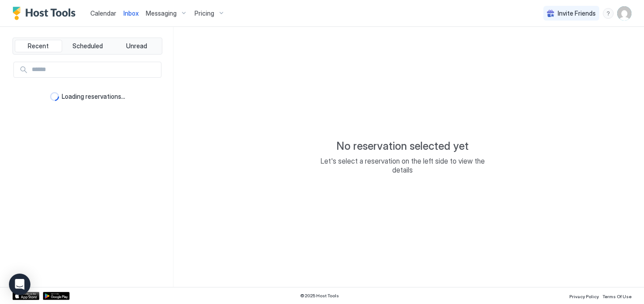 Image resolution: width=644 pixels, height=304 pixels. I want to click on span: Unread, so click(137, 46).